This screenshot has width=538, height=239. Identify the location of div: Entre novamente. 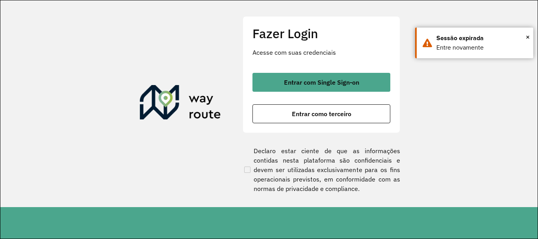
(482, 48).